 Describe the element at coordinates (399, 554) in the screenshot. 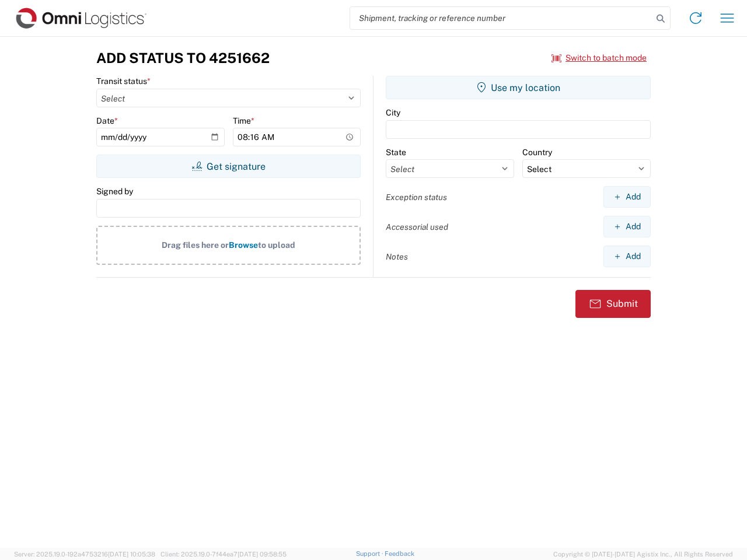

I see `a: Feedback` at that location.